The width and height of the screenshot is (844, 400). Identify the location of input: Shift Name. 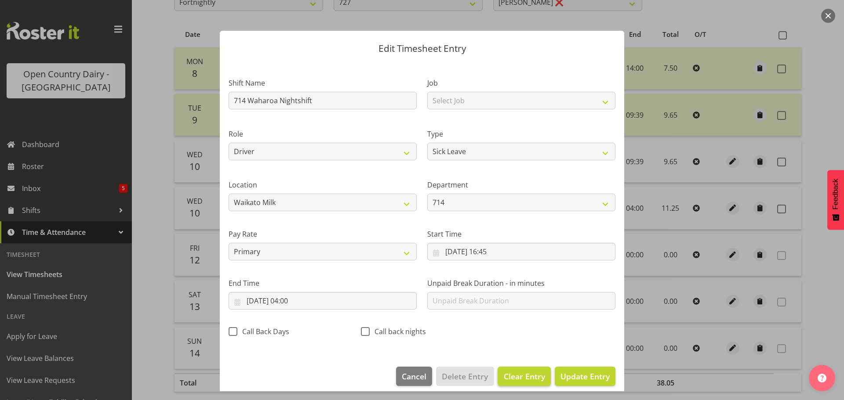
(322, 101).